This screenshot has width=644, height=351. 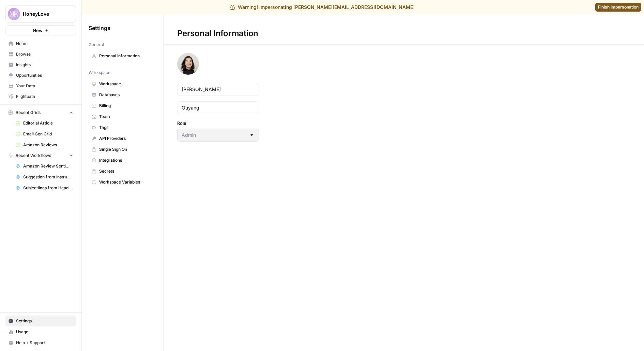 What do you see at coordinates (126, 128) in the screenshot?
I see `span: Tags` at bounding box center [126, 128].